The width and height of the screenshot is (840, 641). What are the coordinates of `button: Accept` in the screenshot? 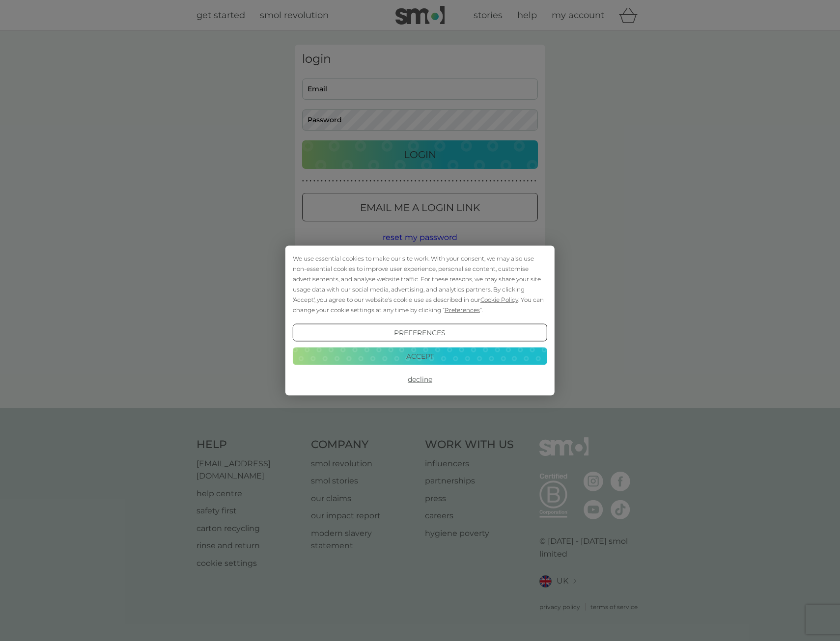 It's located at (420, 356).